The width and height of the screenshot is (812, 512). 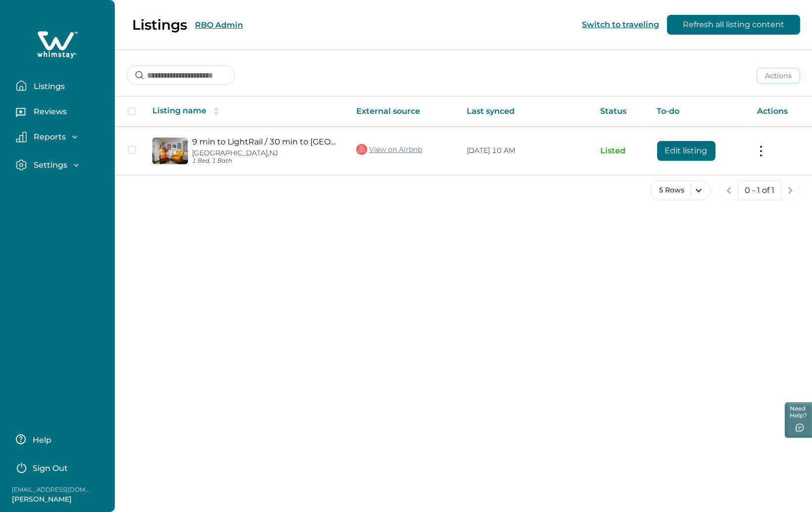 What do you see at coordinates (60, 439) in the screenshot?
I see `button: Help` at bounding box center [60, 439].